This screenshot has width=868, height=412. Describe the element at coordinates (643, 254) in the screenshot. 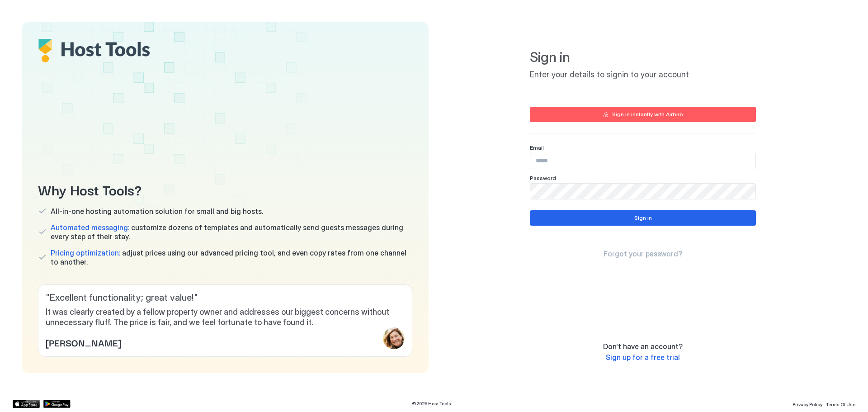

I see `a: Forgot your password?` at that location.